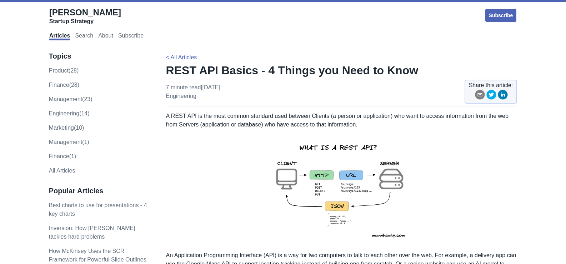  I want to click on a: marketing(10), so click(66, 127).